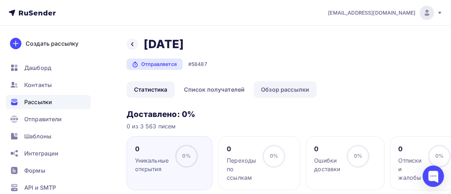  What do you see at coordinates (48, 102) in the screenshot?
I see `a: Рассылки` at bounding box center [48, 102].